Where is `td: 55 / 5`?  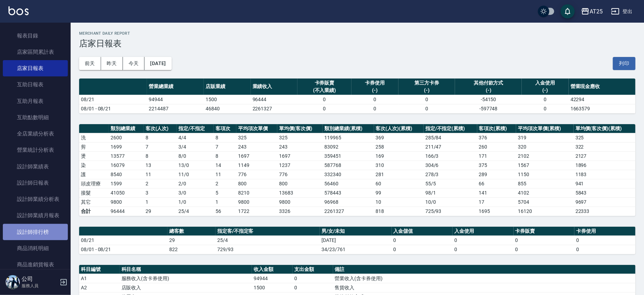
td: 55 / 5 is located at coordinates (450, 183).